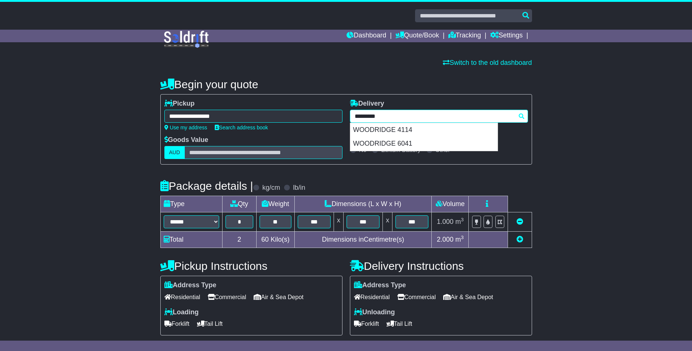 The height and width of the screenshot is (351, 692). I want to click on td: Qty, so click(239, 204).